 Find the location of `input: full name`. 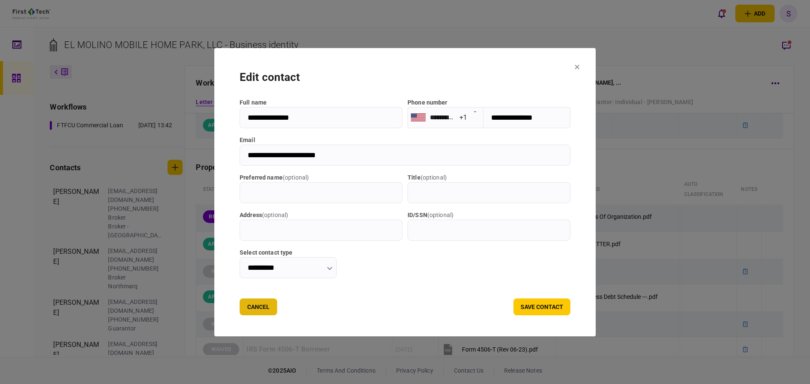

input: full name is located at coordinates (321, 118).